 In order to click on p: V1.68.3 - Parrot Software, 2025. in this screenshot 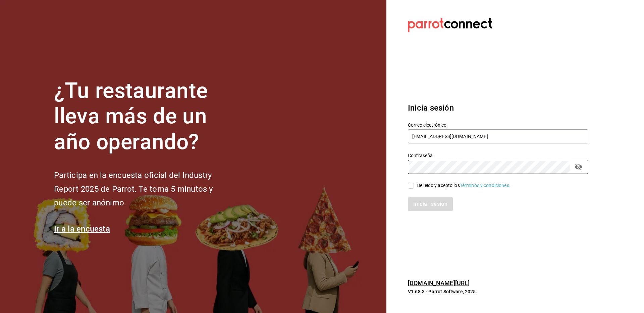, I will do `click(498, 292)`.